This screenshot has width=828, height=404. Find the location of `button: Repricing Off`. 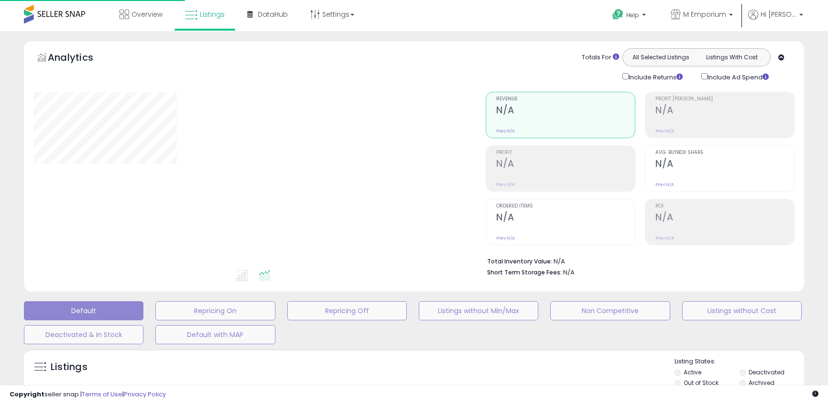

button: Repricing Off is located at coordinates (347, 311).